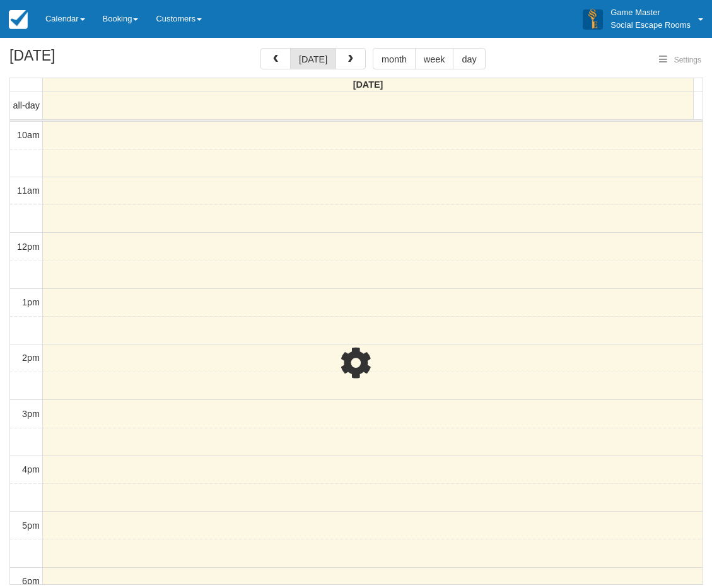  Describe the element at coordinates (31, 581) in the screenshot. I see `span: 6pm` at that location.